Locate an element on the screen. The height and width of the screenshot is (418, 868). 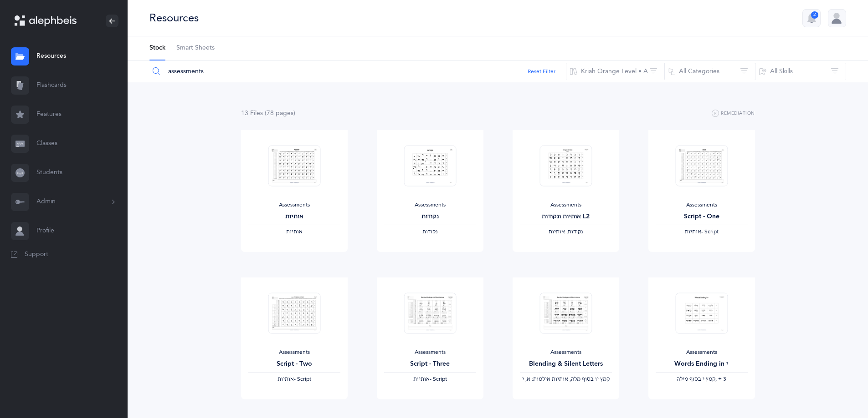
img: Test_Form_-_%D7%A0%D7%A7%D7%95%D7%93%D7%95%D7%AA_thumbnail_1703568348.png is located at coordinates (429, 166).